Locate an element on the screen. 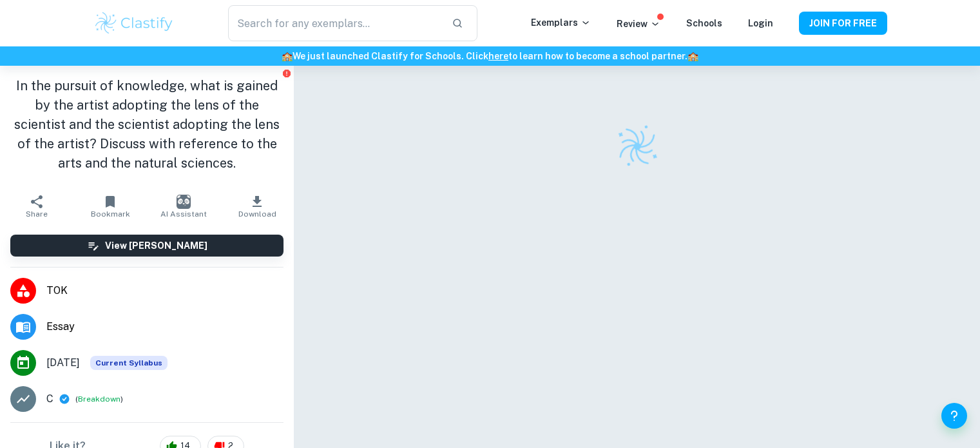 The image size is (980, 448). span: Share is located at coordinates (37, 214).